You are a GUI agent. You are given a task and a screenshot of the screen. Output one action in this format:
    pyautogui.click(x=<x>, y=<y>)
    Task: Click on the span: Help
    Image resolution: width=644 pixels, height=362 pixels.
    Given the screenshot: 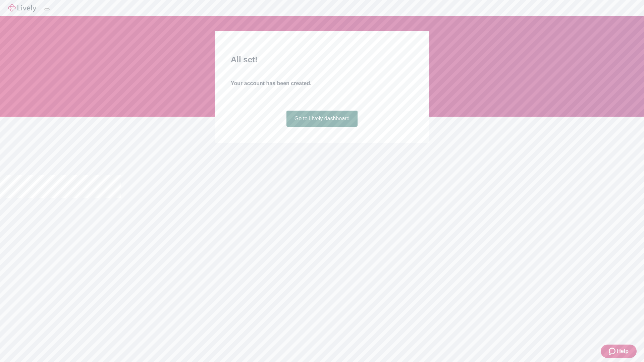 What is the action you would take?
    pyautogui.click(x=623, y=351)
    